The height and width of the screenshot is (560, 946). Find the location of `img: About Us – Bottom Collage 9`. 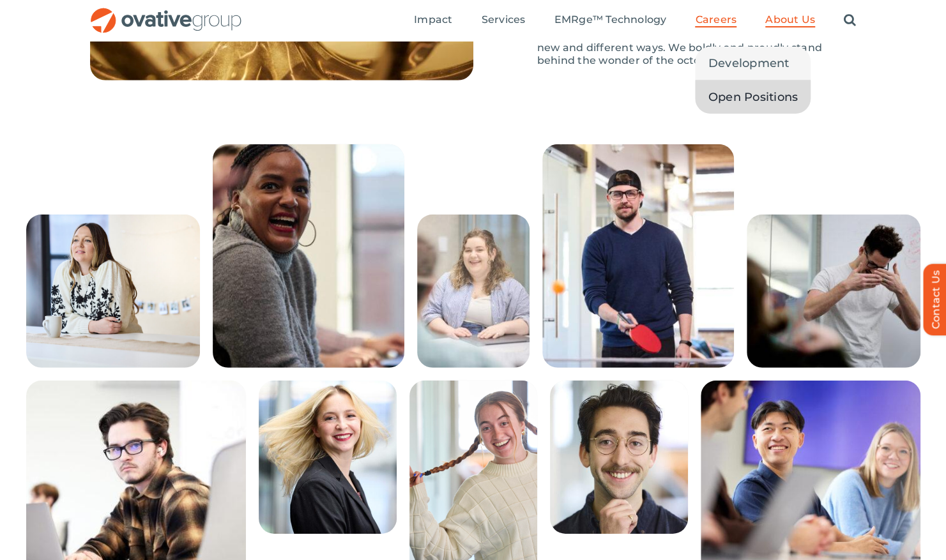

img: About Us – Bottom Collage 9 is located at coordinates (619, 457).